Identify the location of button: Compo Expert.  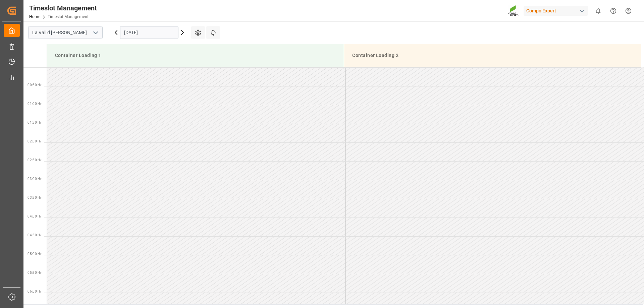
(557, 11).